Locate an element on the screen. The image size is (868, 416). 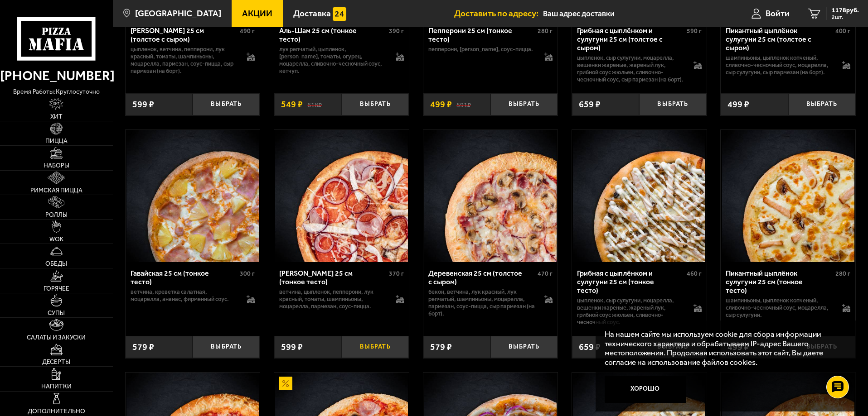
span: 460 г is located at coordinates (694, 274).